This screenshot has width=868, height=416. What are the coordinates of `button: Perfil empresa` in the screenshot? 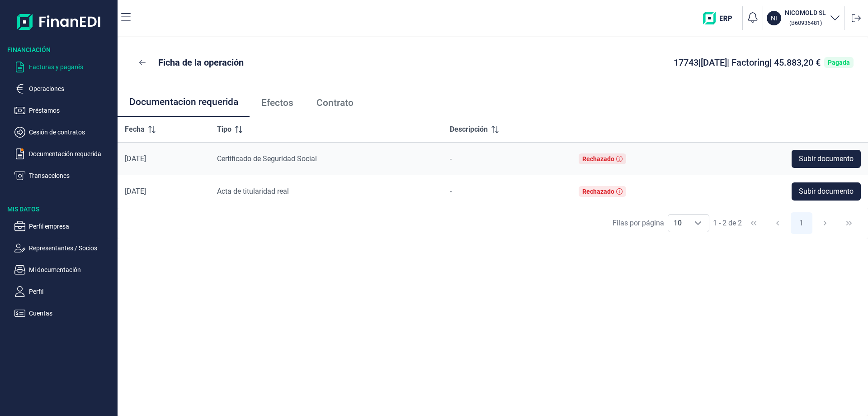 It's located at (64, 226).